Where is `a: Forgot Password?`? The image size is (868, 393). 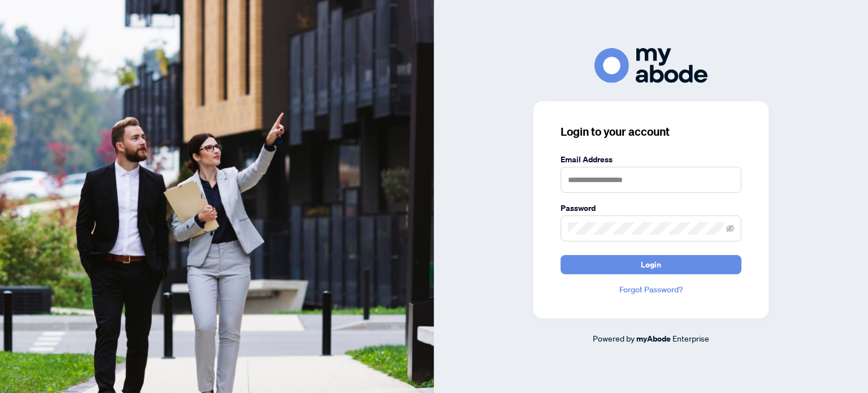 a: Forgot Password? is located at coordinates (651, 290).